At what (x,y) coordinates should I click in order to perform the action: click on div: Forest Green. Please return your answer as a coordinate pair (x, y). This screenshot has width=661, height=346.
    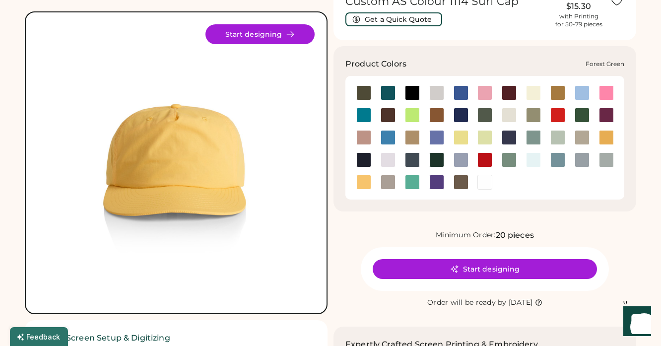
    Looking at the image, I should click on (605, 64).